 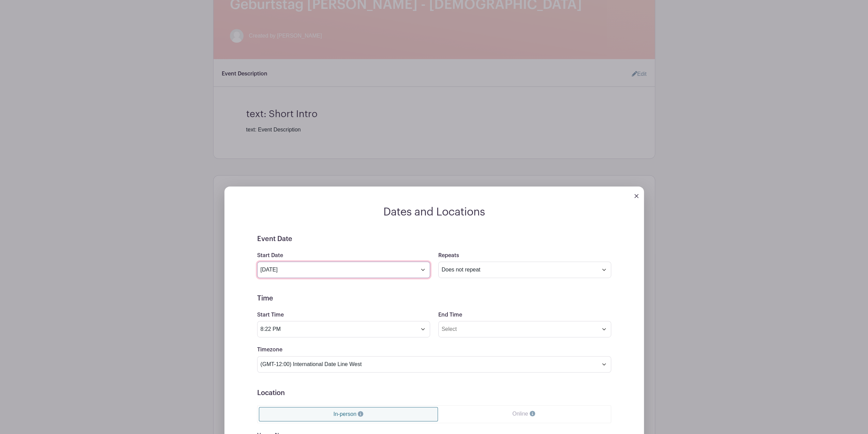 I want to click on label: Timezone, so click(x=270, y=350).